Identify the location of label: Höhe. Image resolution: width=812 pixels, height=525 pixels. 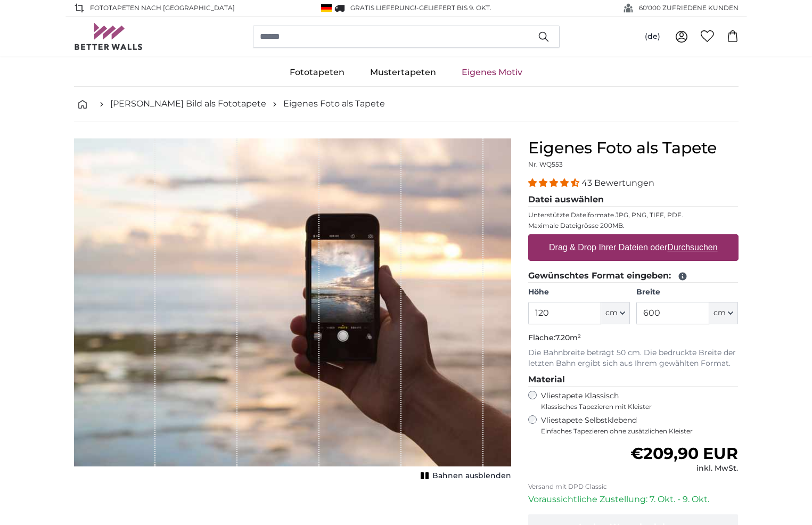
(578, 292).